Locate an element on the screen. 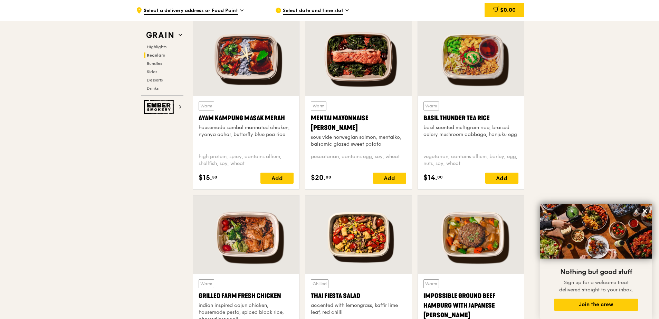 The image size is (659, 319). span: Desserts is located at coordinates (155, 80).